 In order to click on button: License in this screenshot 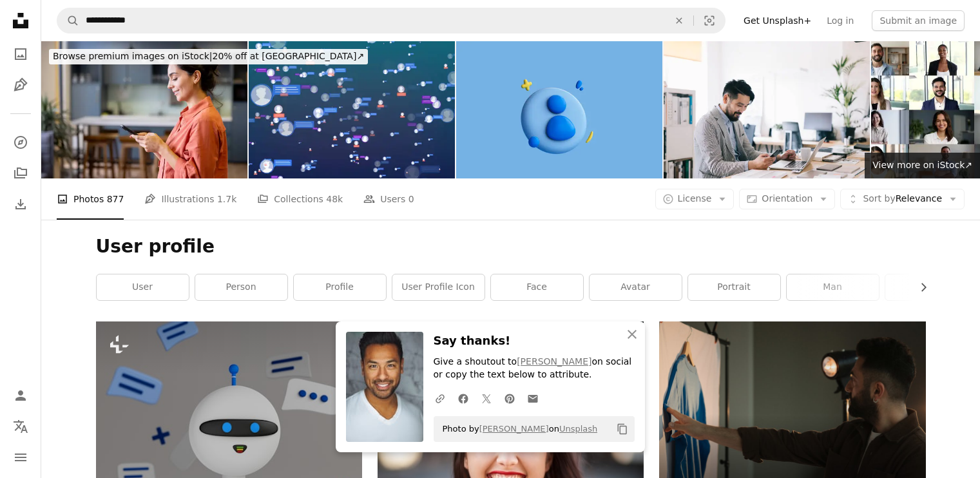, I will do `click(695, 199)`.